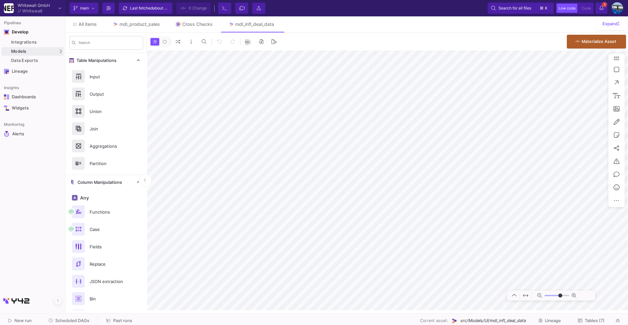 The image size is (628, 325). What do you see at coordinates (32, 11) in the screenshot?
I see `div: Whitewall` at bounding box center [32, 11].